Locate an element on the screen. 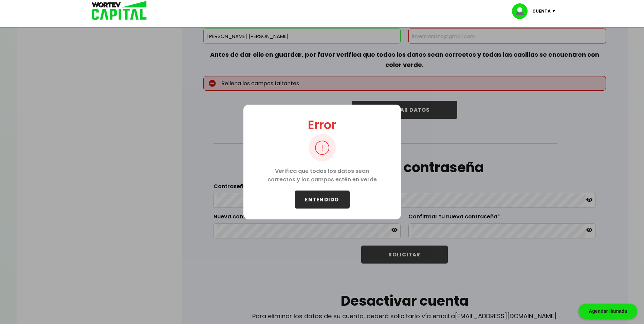  button: ENTENDIDO is located at coordinates (322, 199).